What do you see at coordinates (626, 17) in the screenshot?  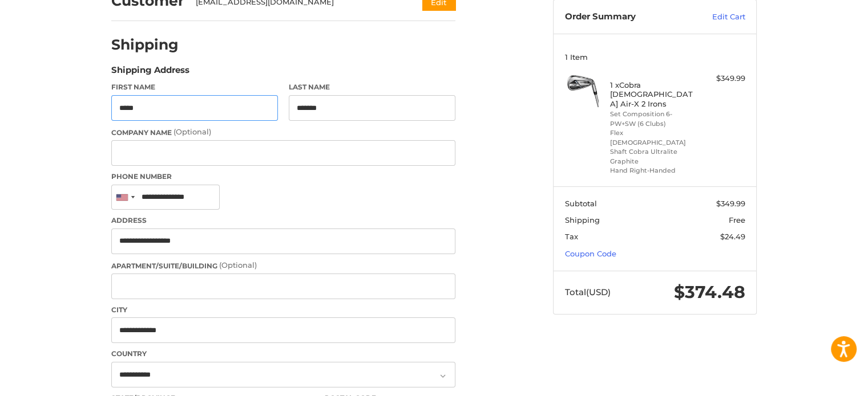 I see `h3: Order Summary` at bounding box center [626, 17].